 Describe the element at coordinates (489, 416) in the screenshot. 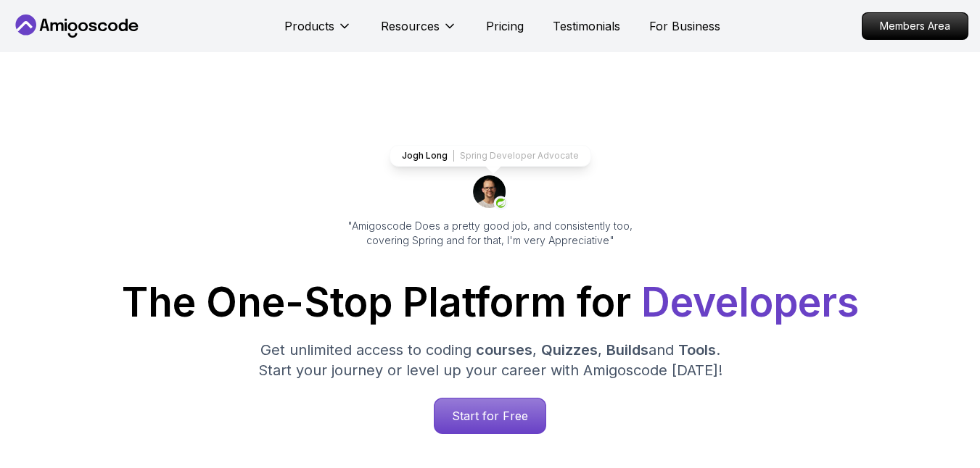

I see `p: Start for Free` at that location.